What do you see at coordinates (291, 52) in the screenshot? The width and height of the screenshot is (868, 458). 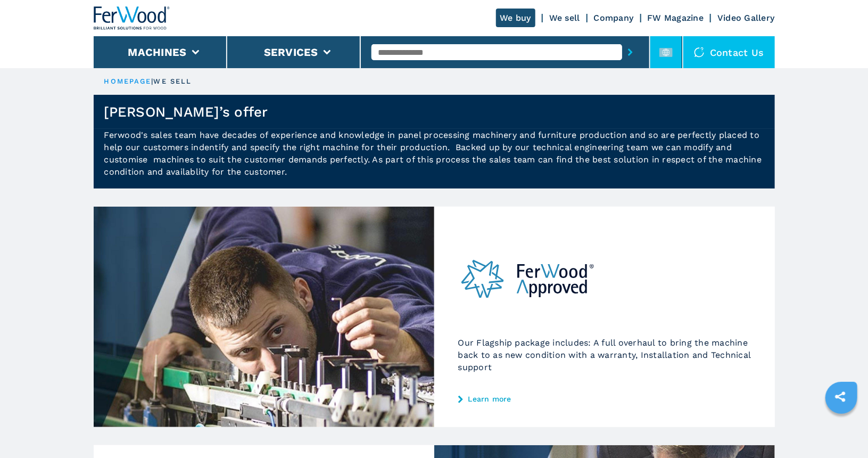 I see `button: Services` at bounding box center [291, 52].